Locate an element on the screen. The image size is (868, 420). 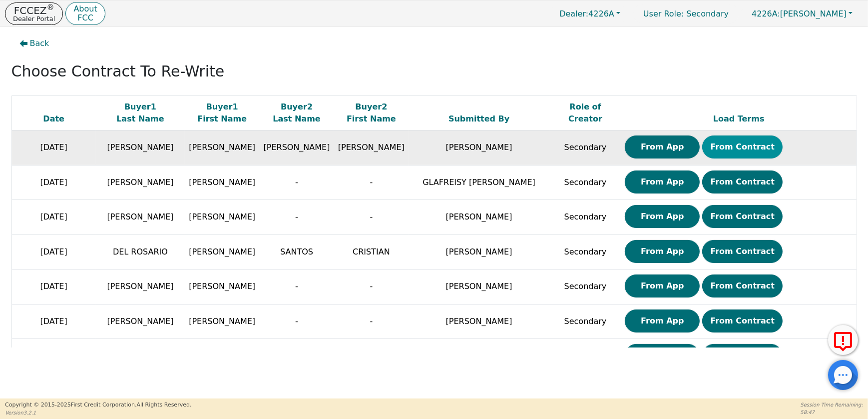
div: Buyer 2 Last Name is located at coordinates (296, 113).